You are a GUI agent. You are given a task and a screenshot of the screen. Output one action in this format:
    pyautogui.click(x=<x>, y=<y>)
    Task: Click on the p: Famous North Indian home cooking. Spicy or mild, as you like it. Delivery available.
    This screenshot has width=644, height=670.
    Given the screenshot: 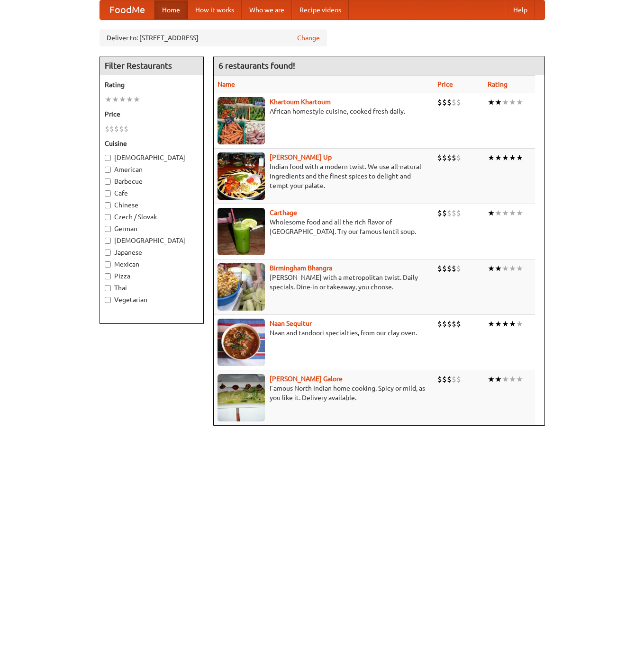 What is the action you would take?
    pyautogui.click(x=324, y=393)
    